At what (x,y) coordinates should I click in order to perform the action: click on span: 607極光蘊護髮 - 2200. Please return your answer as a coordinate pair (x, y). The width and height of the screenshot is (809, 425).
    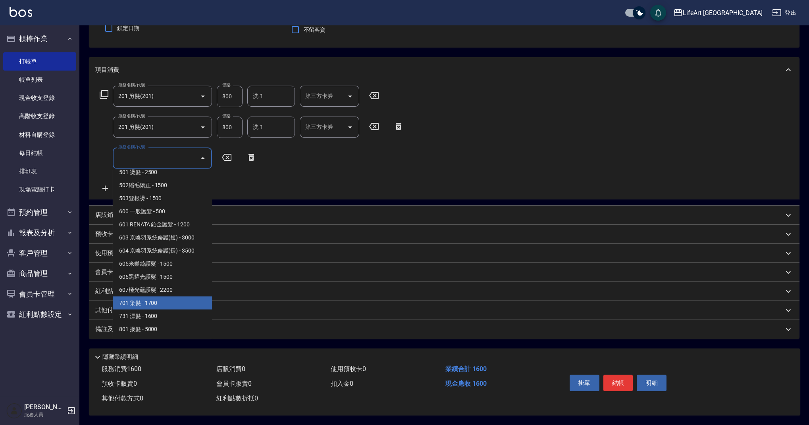
    Looking at the image, I should click on (162, 290).